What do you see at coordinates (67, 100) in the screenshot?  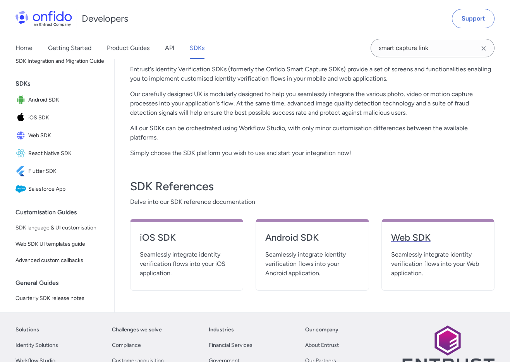 I see `span: Android SDK` at bounding box center [67, 100].